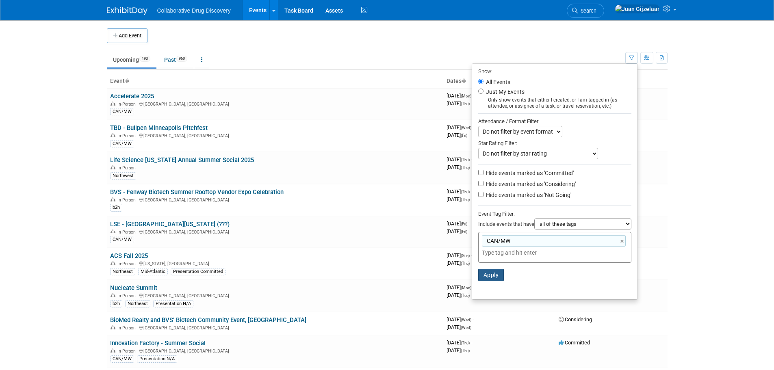 Image resolution: width=774 pixels, height=370 pixels. What do you see at coordinates (176, 60) in the screenshot?
I see `a: Past960` at bounding box center [176, 60].